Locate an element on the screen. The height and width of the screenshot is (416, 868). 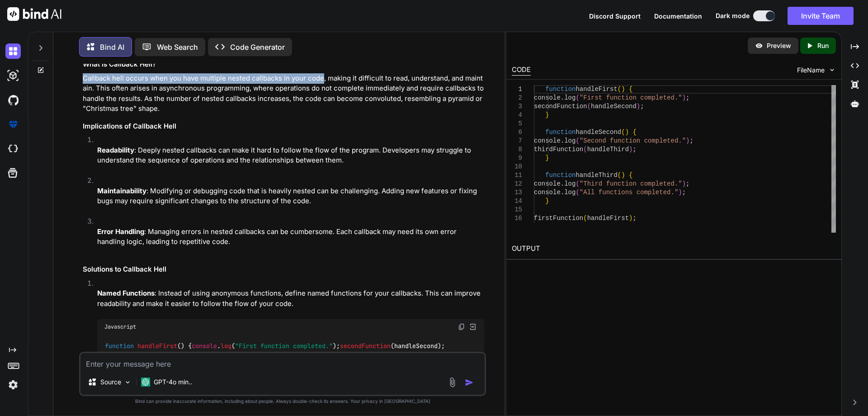
div: 11 is located at coordinates (517, 175).